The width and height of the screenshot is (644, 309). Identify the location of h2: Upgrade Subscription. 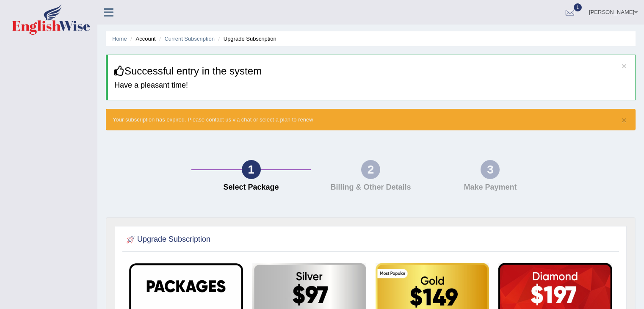
(167, 240).